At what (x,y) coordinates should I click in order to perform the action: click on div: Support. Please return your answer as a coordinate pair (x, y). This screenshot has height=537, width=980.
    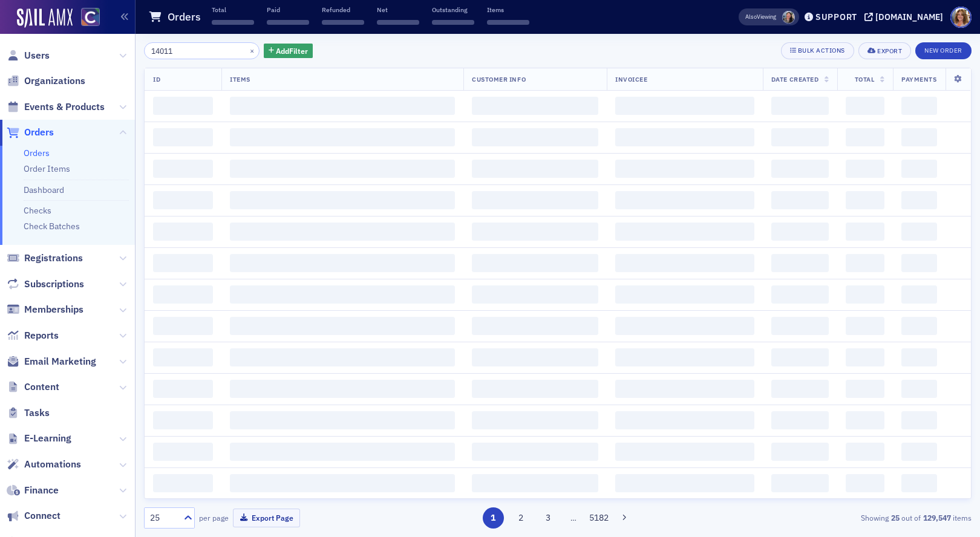
    Looking at the image, I should click on (836, 17).